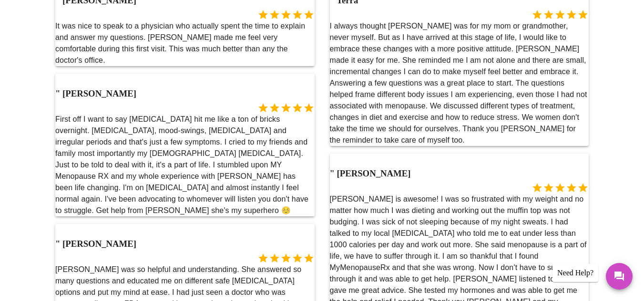 The height and width of the screenshot is (301, 644). What do you see at coordinates (619, 276) in the screenshot?
I see `button: Messages` at bounding box center [619, 276].